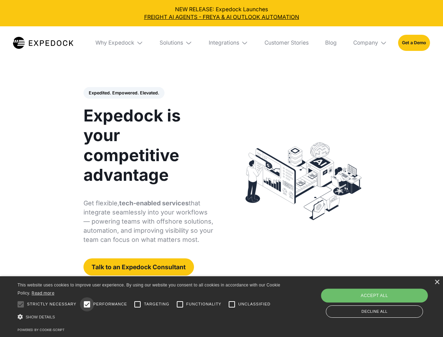  What do you see at coordinates (110, 304) in the screenshot?
I see `span: Performance` at bounding box center [110, 304].